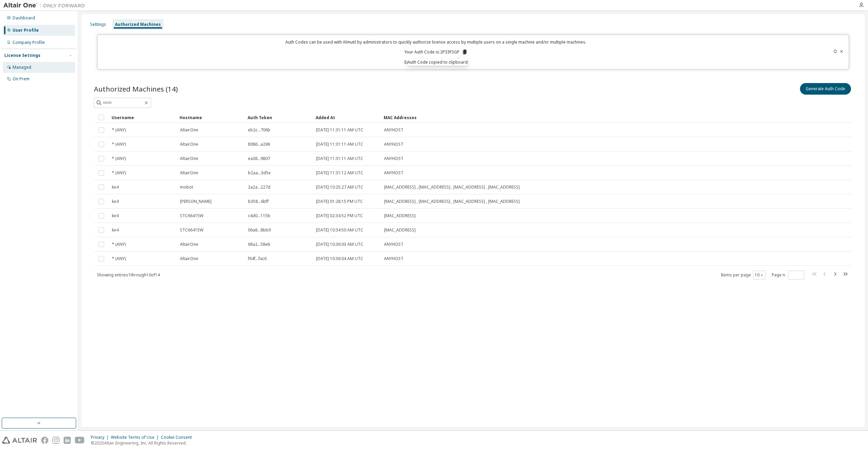 The image size is (868, 450). Describe the element at coordinates (138, 24) in the screenshot. I see `div: Authorized Machines` at that location.